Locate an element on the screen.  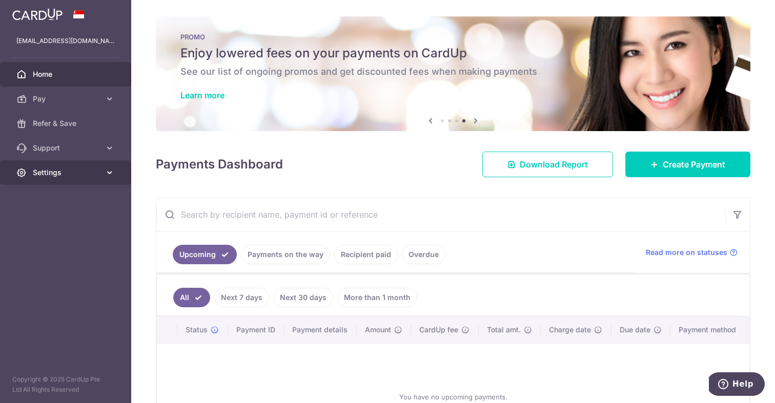
img: Latest Promos banner is located at coordinates (453, 74).